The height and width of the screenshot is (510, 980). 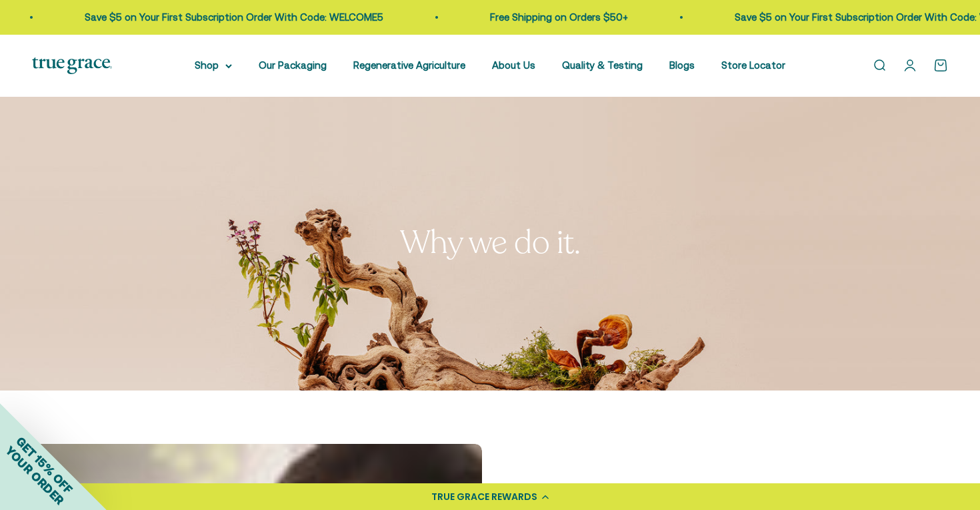 What do you see at coordinates (490, 242) in the screenshot?
I see `split-lines: Why we do it.` at bounding box center [490, 242].